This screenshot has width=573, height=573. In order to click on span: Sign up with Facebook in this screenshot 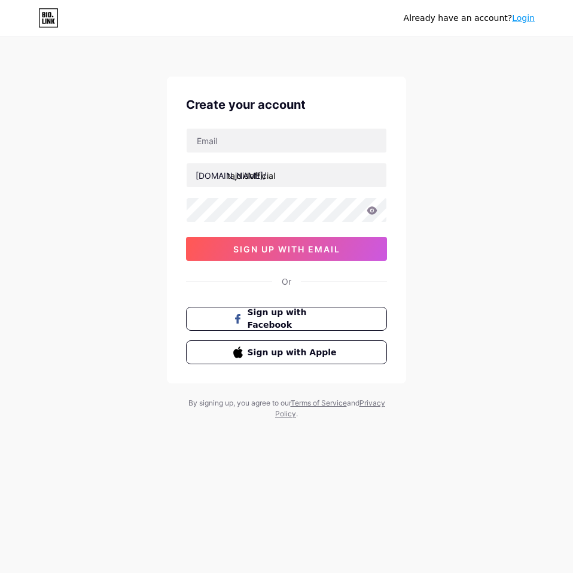, I will do `click(294, 319)`.